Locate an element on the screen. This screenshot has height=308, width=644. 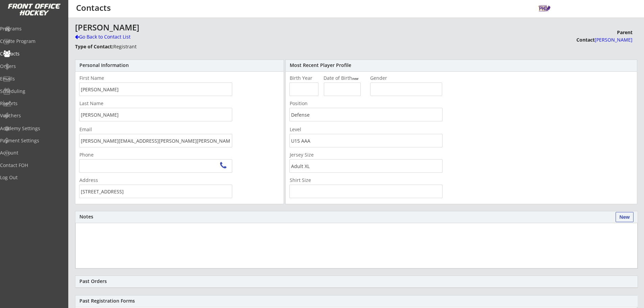
div: Go Back to Contact List is located at coordinates (119, 37).